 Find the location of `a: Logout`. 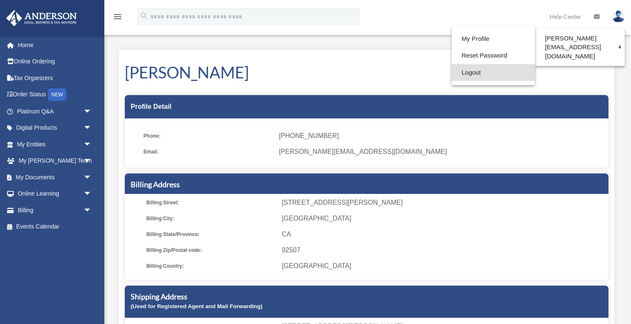

a: Logout is located at coordinates (493, 73).